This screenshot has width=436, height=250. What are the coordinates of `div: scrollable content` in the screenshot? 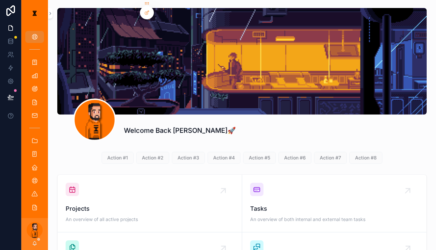 It's located at (35, 122).